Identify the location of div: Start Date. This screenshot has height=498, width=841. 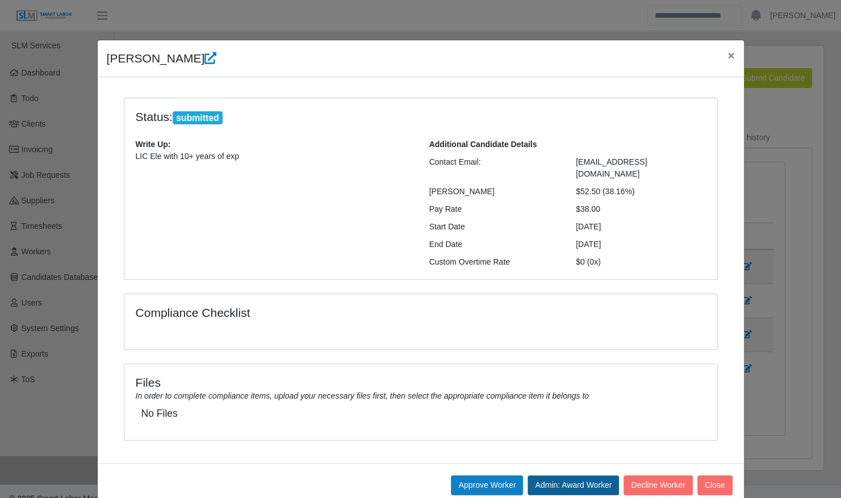
(494, 227).